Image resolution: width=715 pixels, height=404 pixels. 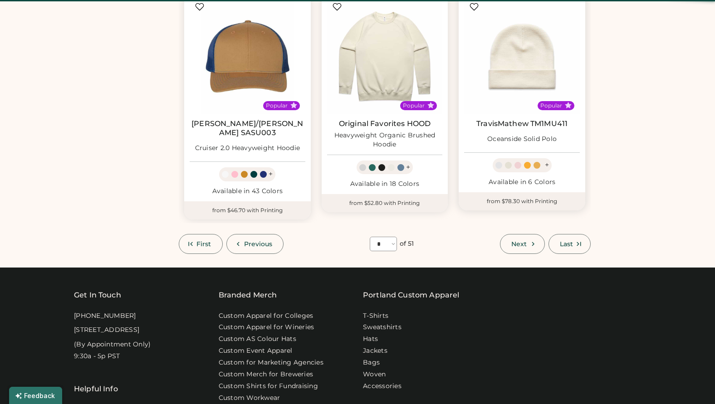 I want to click on div: from $78.30 with Printing, so click(x=522, y=201).